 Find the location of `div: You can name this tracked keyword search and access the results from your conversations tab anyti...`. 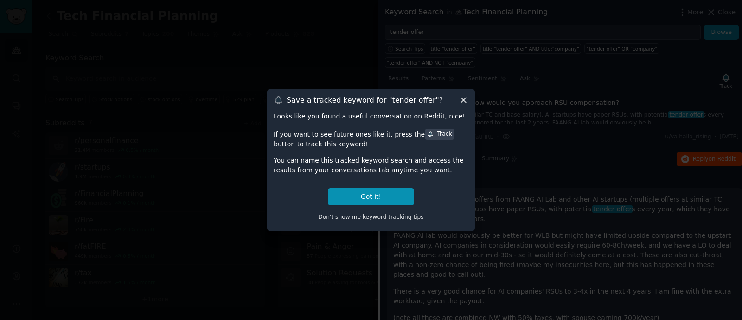

div: You can name this tracked keyword search and access the results from your conversations tab anyti... is located at coordinates (371, 165).